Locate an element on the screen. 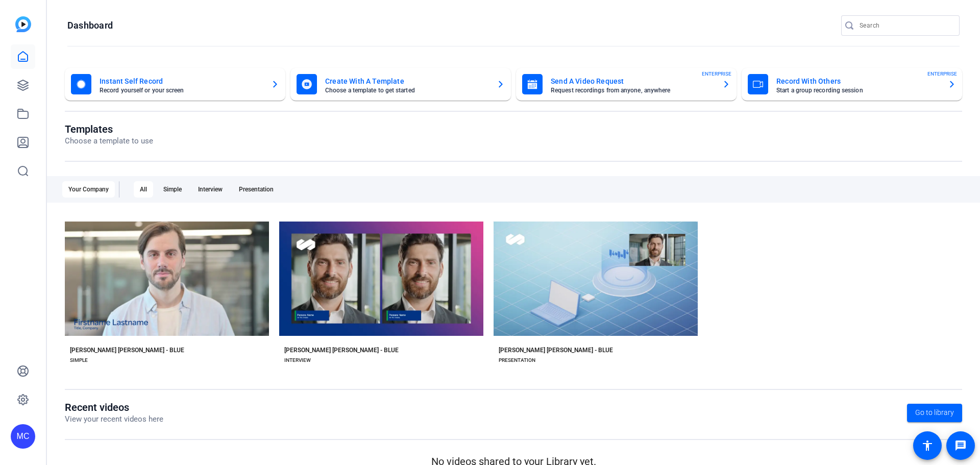 The height and width of the screenshot is (465, 980). div: All is located at coordinates (143, 190).